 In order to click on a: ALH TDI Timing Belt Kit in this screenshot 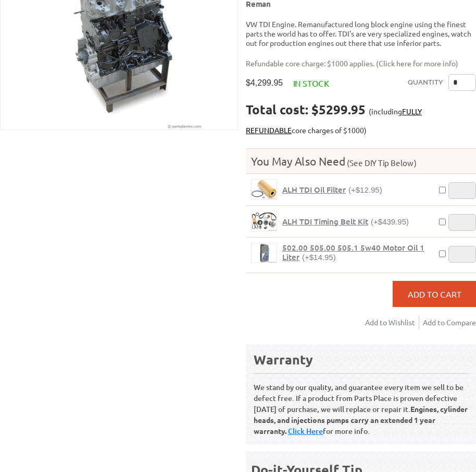, I will do `click(264, 220)`.